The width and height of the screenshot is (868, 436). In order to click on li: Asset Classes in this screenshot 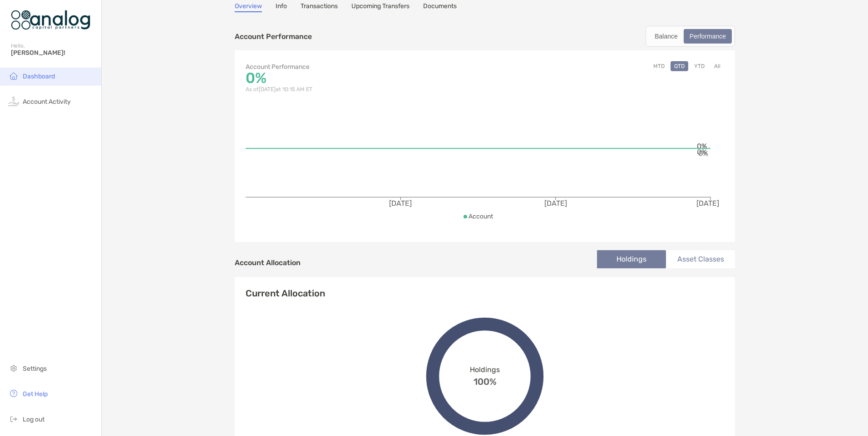, I will do `click(701, 259)`.